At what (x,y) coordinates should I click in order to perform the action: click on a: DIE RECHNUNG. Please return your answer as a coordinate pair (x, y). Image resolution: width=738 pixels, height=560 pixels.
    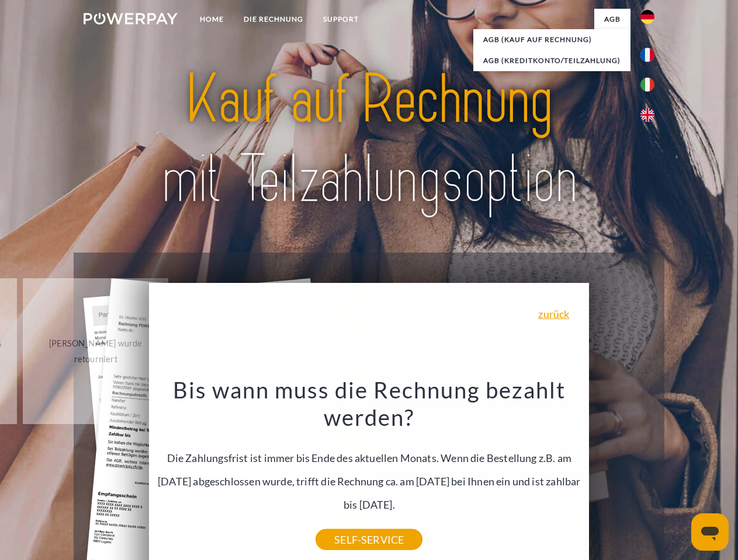
    Looking at the image, I should click on (273, 19).